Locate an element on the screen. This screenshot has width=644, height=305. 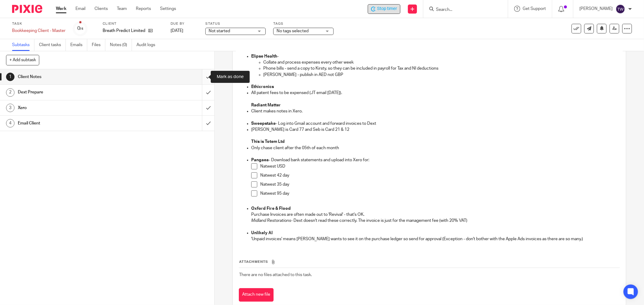
a: Files is located at coordinates (98, 45).